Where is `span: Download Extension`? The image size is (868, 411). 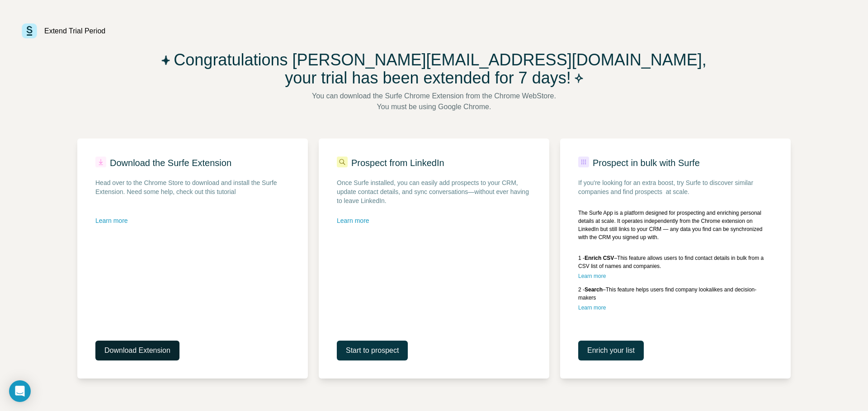
span: Download Extension is located at coordinates (137, 351).